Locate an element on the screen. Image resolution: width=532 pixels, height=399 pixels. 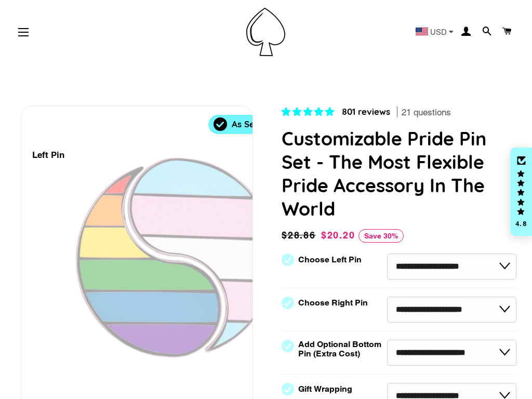
span: USD is located at coordinates (438, 32).